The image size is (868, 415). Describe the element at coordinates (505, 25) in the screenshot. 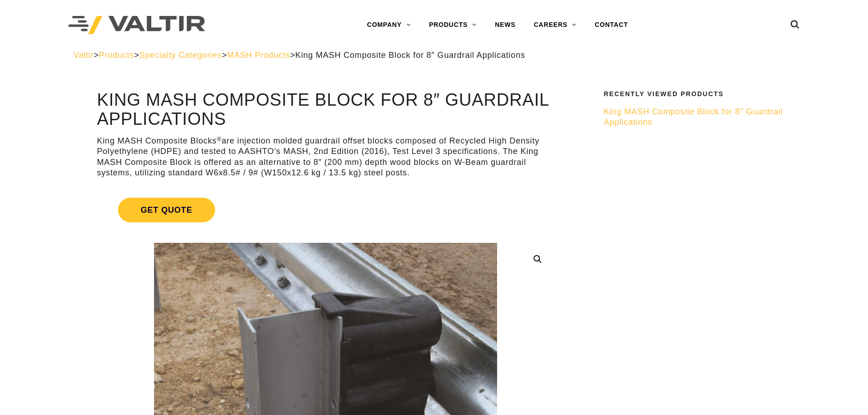

I see `a: NEWS` at that location.